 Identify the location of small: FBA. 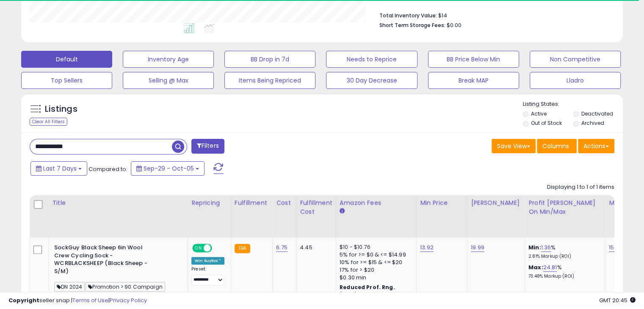
(242, 249).